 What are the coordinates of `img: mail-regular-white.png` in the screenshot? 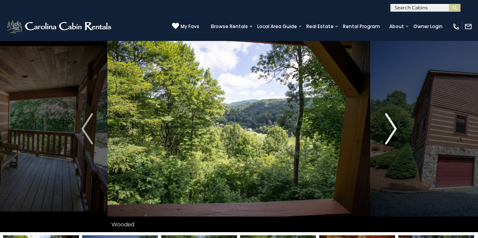 It's located at (469, 26).